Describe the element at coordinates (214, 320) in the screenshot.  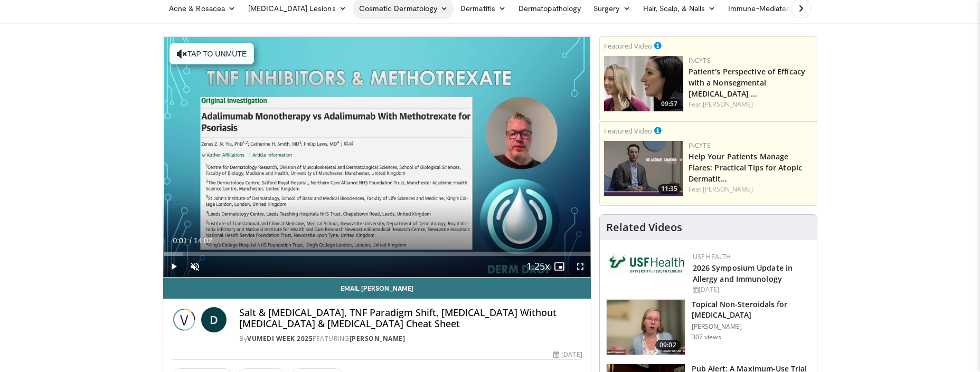
I see `span: D` at that location.